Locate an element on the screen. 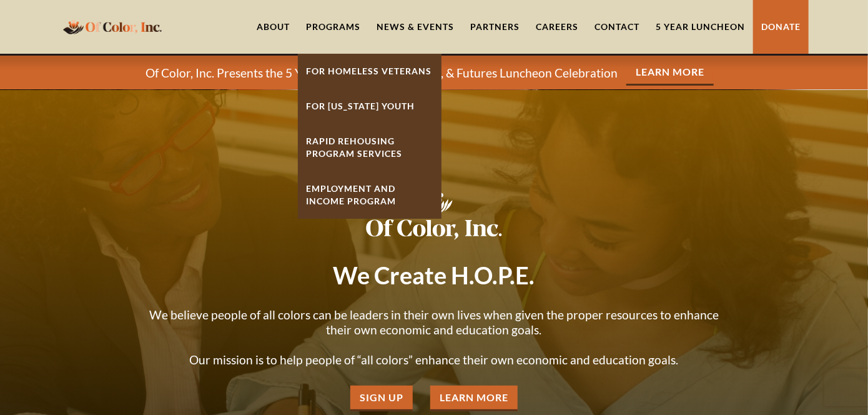 This screenshot has height=415, width=868. strong: Rapid ReHousing Program Services is located at coordinates (354, 147).